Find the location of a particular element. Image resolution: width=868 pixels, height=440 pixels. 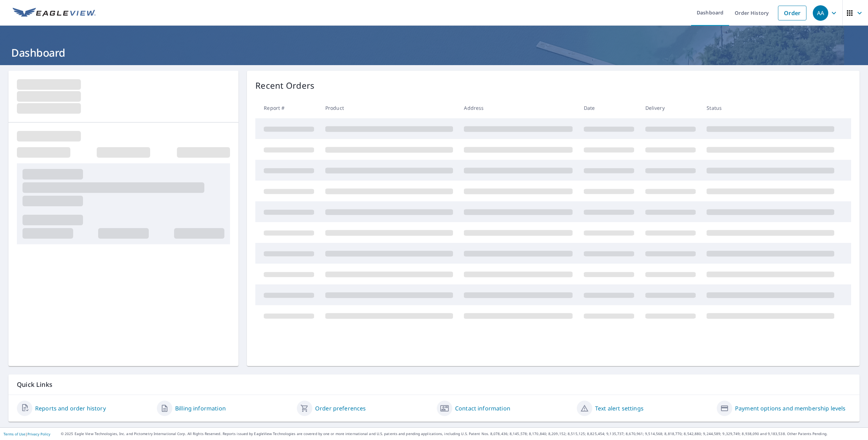

img: EV Logo is located at coordinates (54, 13).